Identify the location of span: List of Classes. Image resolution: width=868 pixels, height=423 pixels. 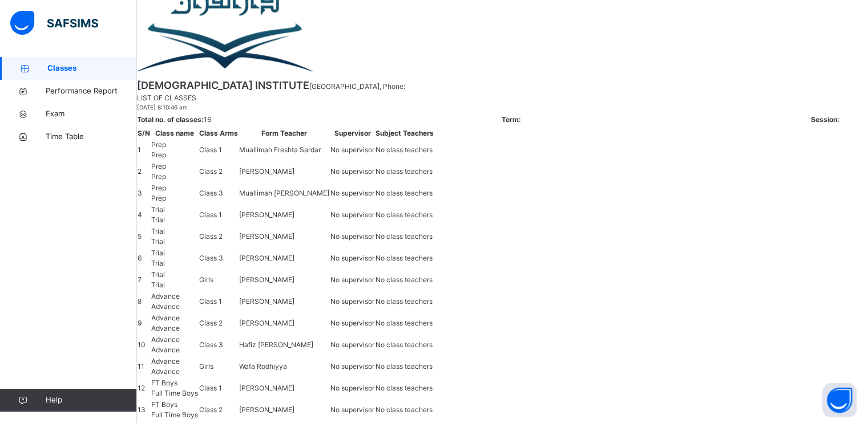
(167, 98).